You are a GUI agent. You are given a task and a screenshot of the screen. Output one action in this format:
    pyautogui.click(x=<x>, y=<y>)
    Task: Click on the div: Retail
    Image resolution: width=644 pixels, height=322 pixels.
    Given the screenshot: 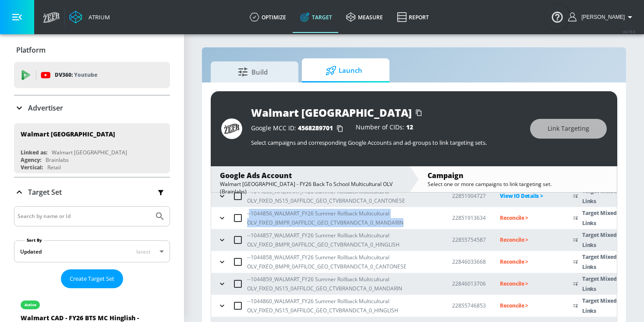 What is the action you would take?
    pyautogui.click(x=54, y=167)
    